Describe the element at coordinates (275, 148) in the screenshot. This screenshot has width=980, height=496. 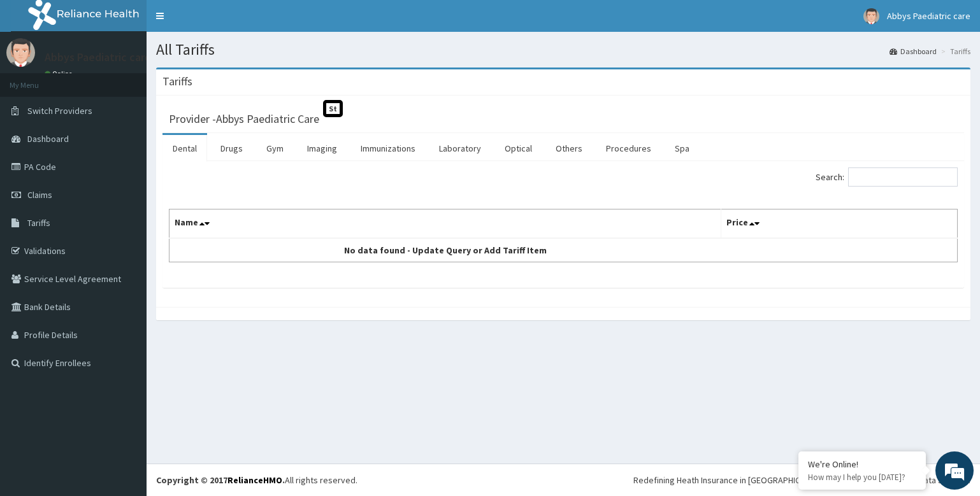
I see `a: Gym` at that location.